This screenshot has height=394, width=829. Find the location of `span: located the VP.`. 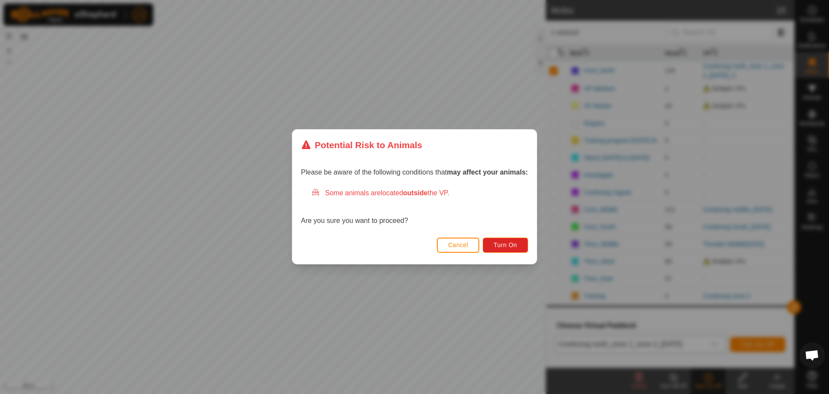

span: located the VP. is located at coordinates (415, 193).